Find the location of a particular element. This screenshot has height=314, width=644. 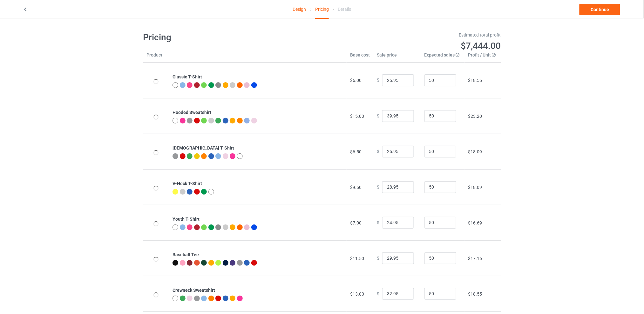

div: Estimated total profit is located at coordinates (414, 35).